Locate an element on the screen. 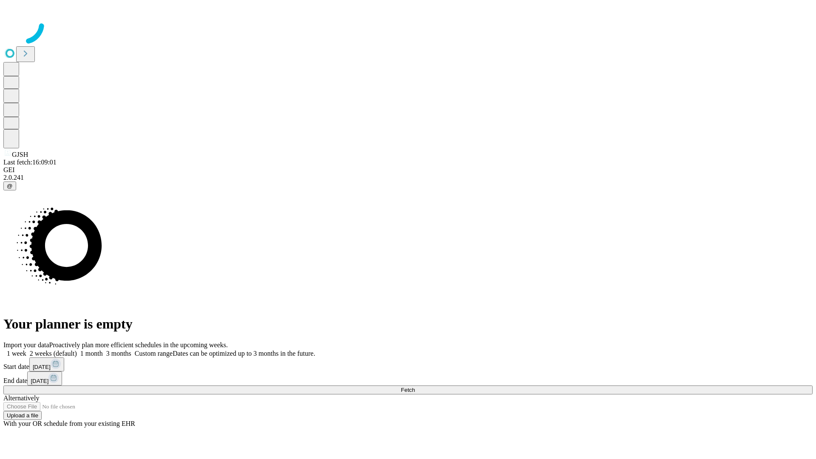  div: GEI is located at coordinates (408, 170).